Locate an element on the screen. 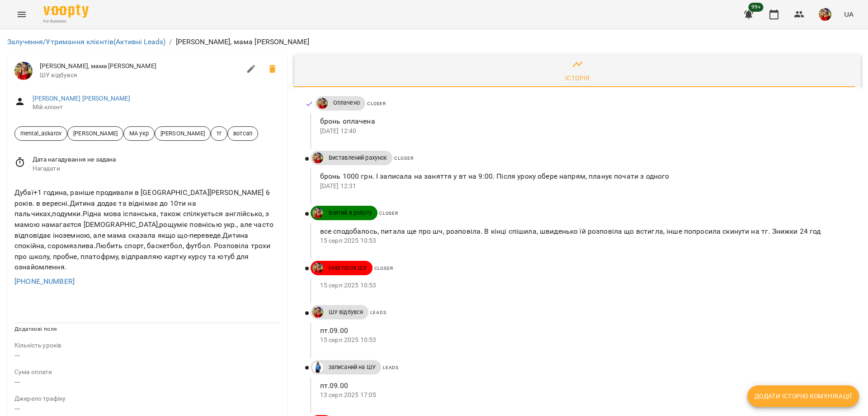 The image size is (868, 416). span: UA is located at coordinates (848, 14).